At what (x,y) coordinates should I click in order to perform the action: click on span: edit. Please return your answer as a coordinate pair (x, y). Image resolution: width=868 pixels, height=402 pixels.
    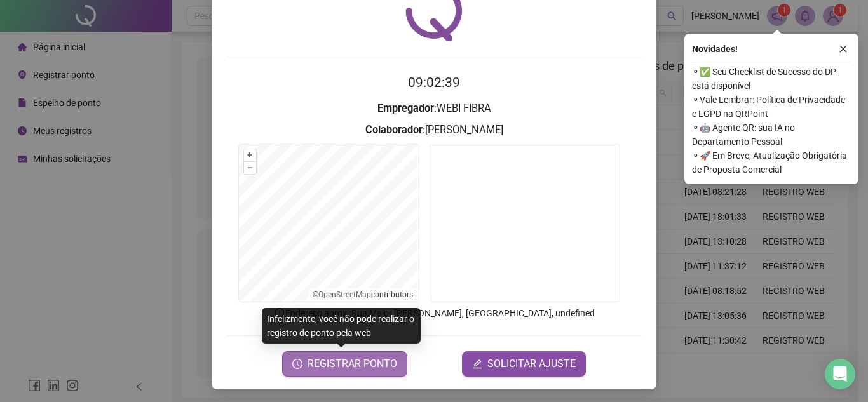
    Looking at the image, I should click on (477, 364).